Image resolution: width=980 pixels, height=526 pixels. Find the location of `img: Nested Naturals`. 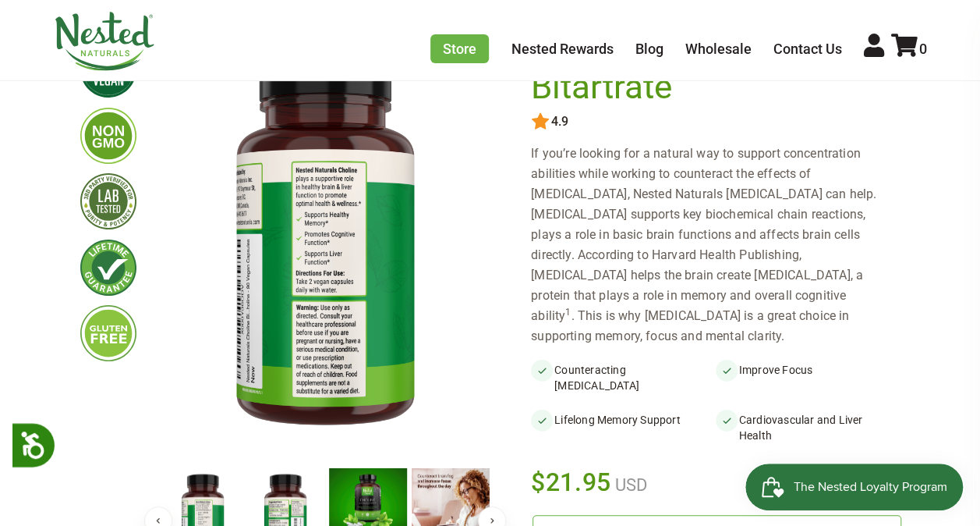

img: Nested Naturals is located at coordinates (104, 42).